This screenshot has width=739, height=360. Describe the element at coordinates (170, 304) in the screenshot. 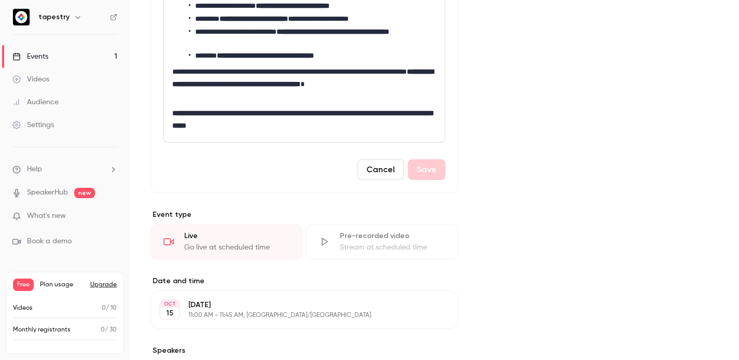

I see `div: OCT` at that location.